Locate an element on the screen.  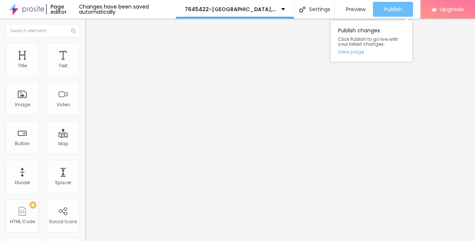
input: Search element is located at coordinates (43, 31).